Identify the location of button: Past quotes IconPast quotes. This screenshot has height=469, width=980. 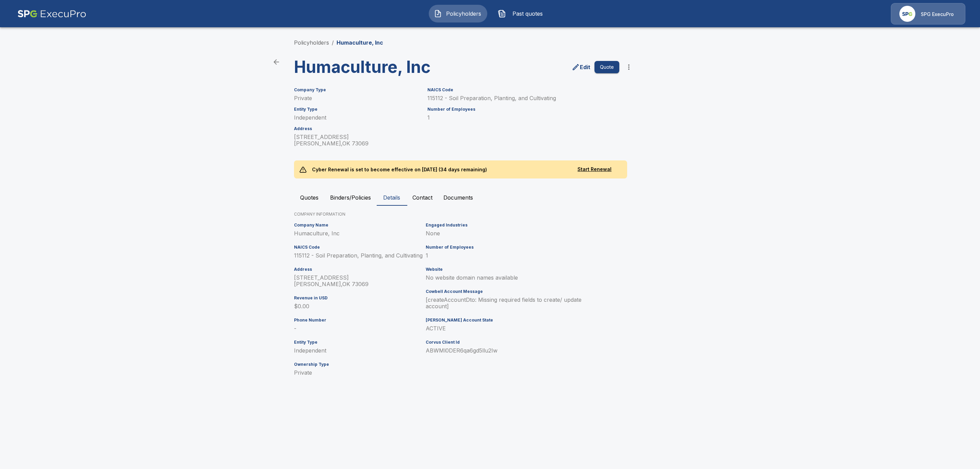
(522, 14).